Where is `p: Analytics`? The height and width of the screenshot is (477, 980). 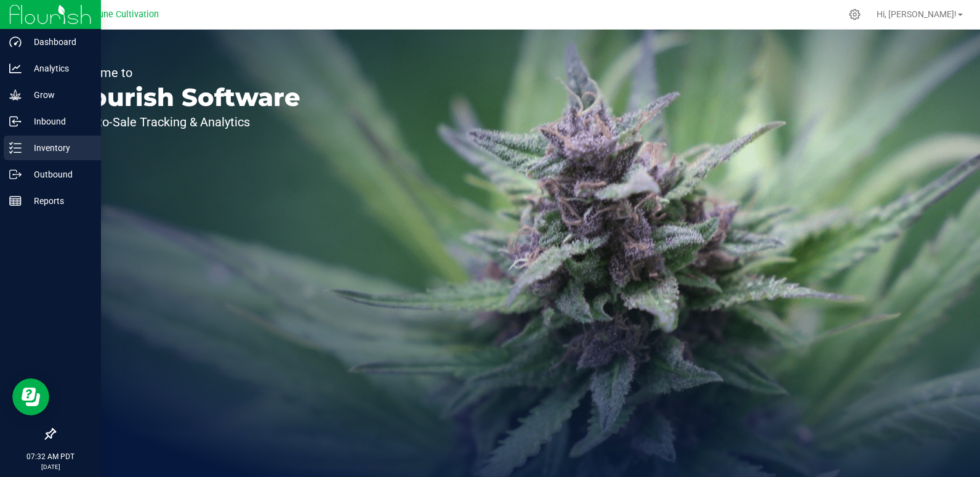 p: Analytics is located at coordinates (59, 68).